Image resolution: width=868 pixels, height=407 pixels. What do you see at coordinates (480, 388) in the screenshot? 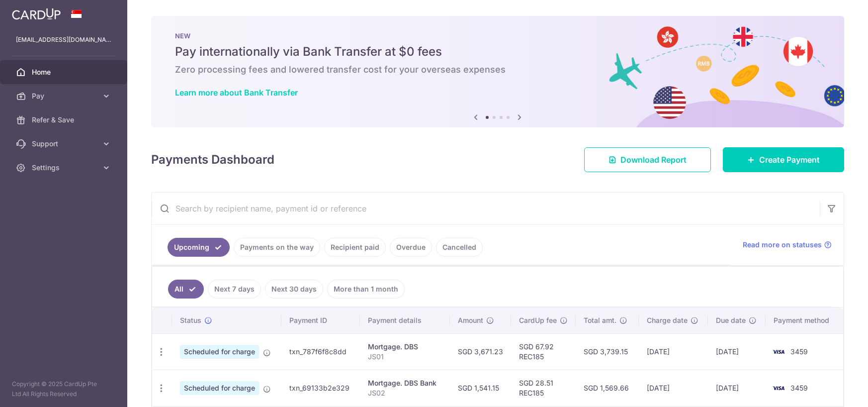
I see `td: SGD 1,541.15` at bounding box center [480, 388].